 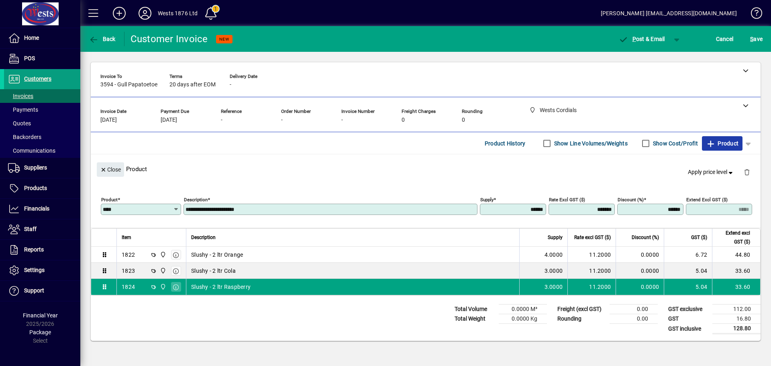 What do you see at coordinates (688, 255) in the screenshot?
I see `td: 6.72` at bounding box center [688, 255].